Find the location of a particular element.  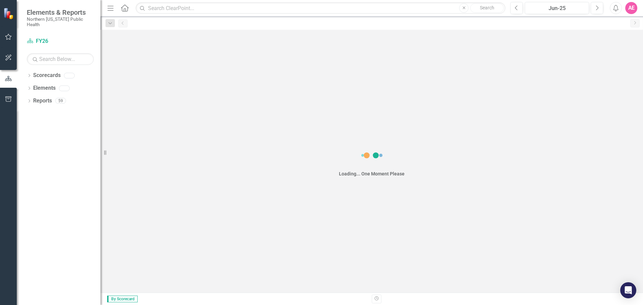

div: Loading... One Moment Please is located at coordinates (372, 174).